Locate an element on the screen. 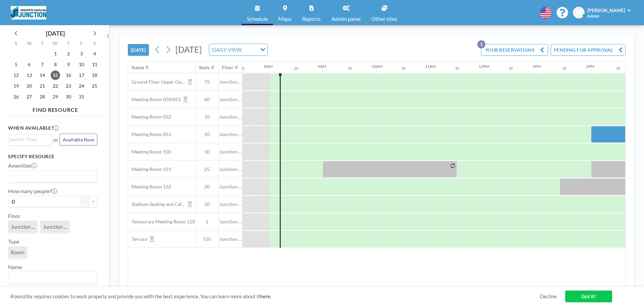 The height and width of the screenshot is (306, 644). span: Meeting Room 050/051 is located at coordinates (154, 99).